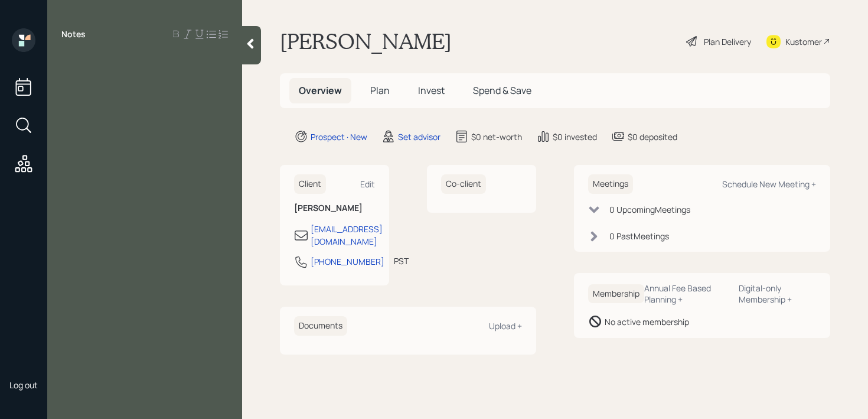 The image size is (868, 419). What do you see at coordinates (431, 91) in the screenshot?
I see `span: Invest` at bounding box center [431, 91].